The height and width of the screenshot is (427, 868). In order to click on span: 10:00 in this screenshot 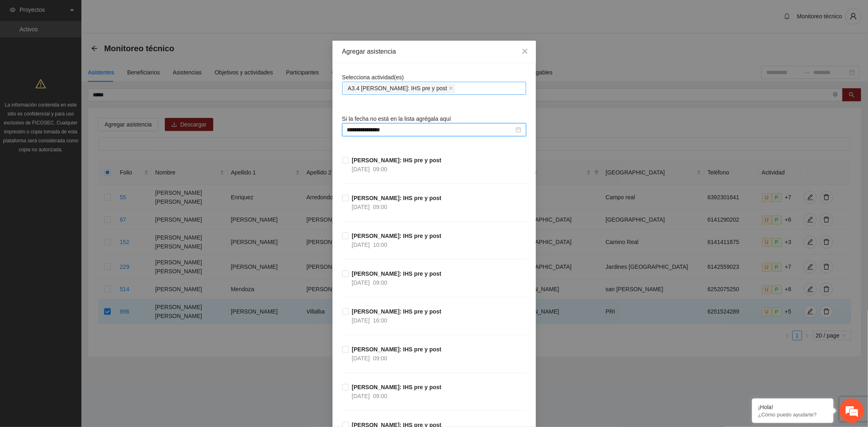, I will do `click(380, 245)`.